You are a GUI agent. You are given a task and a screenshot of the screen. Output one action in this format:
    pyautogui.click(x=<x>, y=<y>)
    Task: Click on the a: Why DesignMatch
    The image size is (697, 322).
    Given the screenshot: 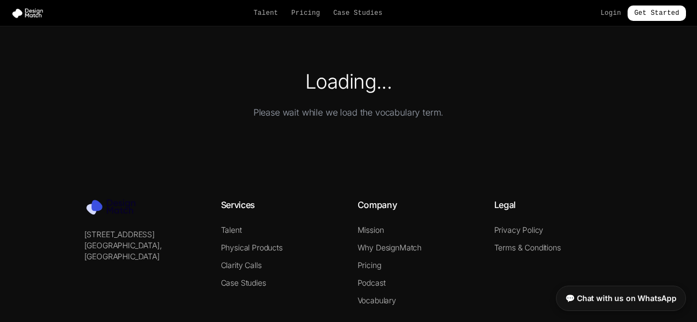 What is the action you would take?
    pyautogui.click(x=390, y=247)
    